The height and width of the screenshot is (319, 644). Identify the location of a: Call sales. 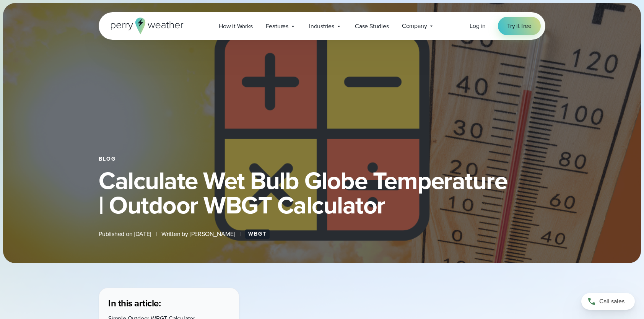
(608, 301).